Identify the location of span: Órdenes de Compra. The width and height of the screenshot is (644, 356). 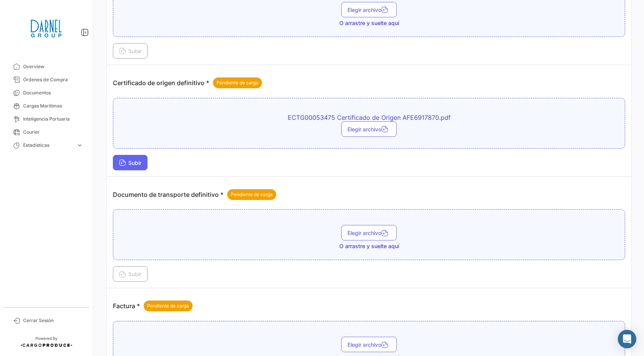
(53, 79).